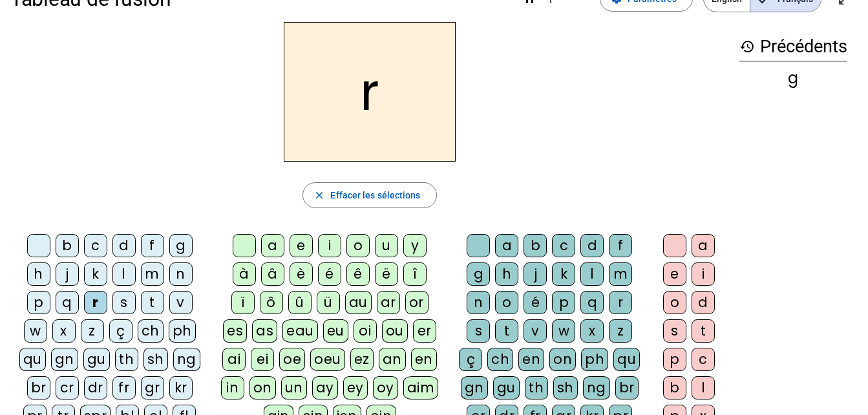  I want to click on div: oe, so click(292, 359).